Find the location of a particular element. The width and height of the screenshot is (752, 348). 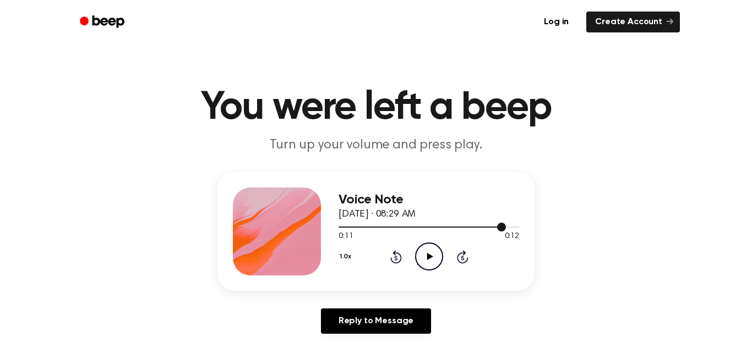

a: Reply to Message is located at coordinates (376, 321).